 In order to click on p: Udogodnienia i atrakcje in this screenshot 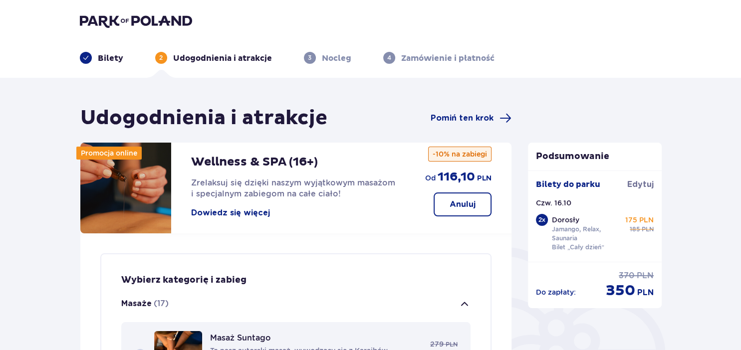, I will do `click(222, 58)`.